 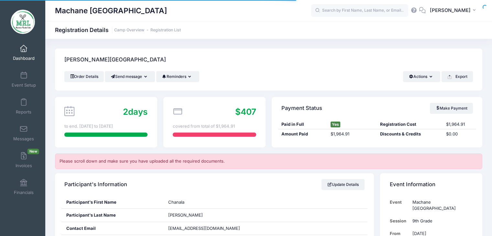 I want to click on td: 9th Grade, so click(x=441, y=221).